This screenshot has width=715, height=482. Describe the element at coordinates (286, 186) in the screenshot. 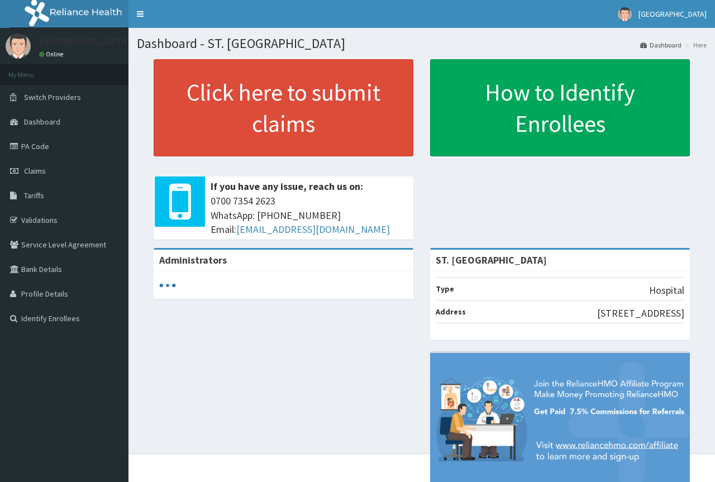

I see `b: If you have any issue, reach us on:` at that location.